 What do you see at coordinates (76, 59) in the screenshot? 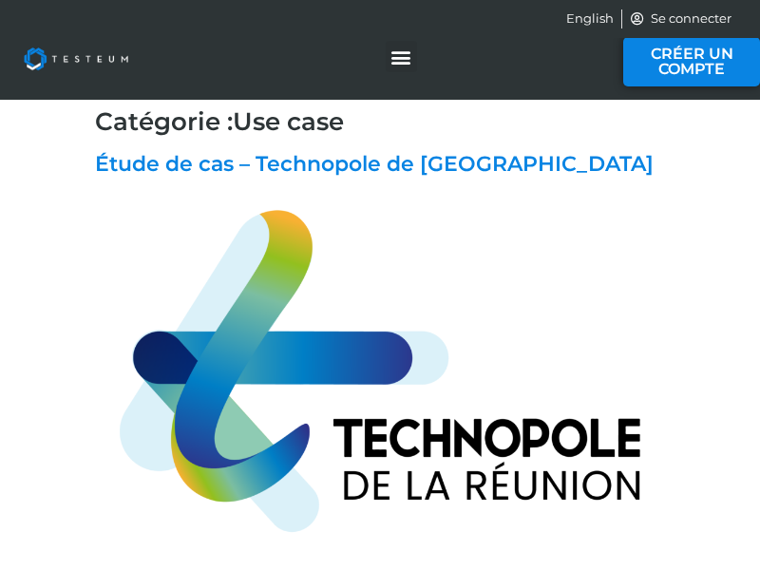
I see `img: Testeum Logo - Application crowdtesting platform` at bounding box center [76, 59].